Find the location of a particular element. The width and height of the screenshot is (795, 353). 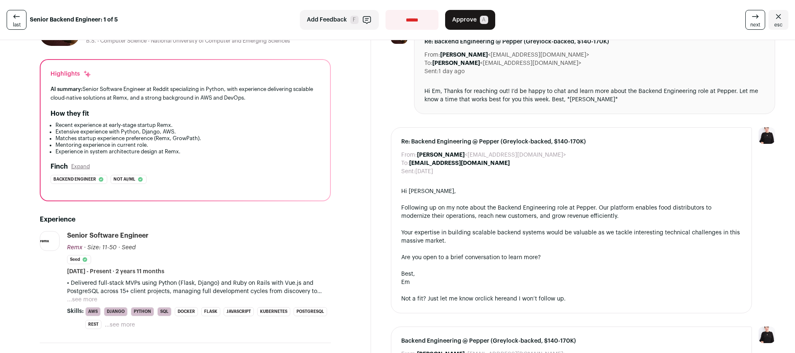

h2: Finch is located at coordinates (59, 167).